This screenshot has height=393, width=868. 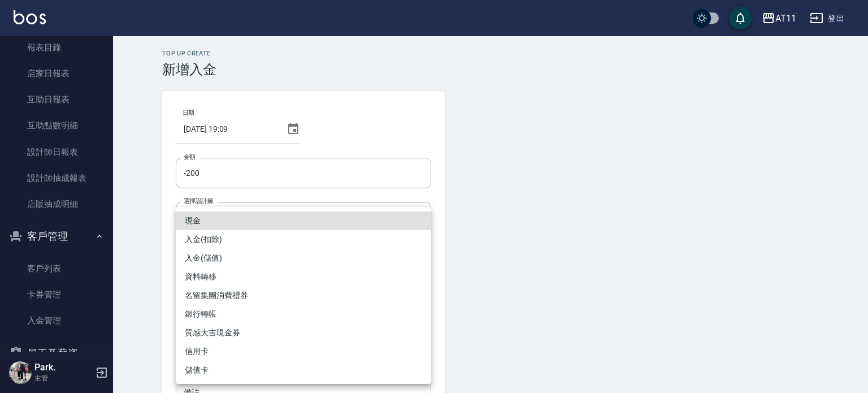 What do you see at coordinates (303, 258) in the screenshot?
I see `li: 入金(儲值)` at bounding box center [303, 258].